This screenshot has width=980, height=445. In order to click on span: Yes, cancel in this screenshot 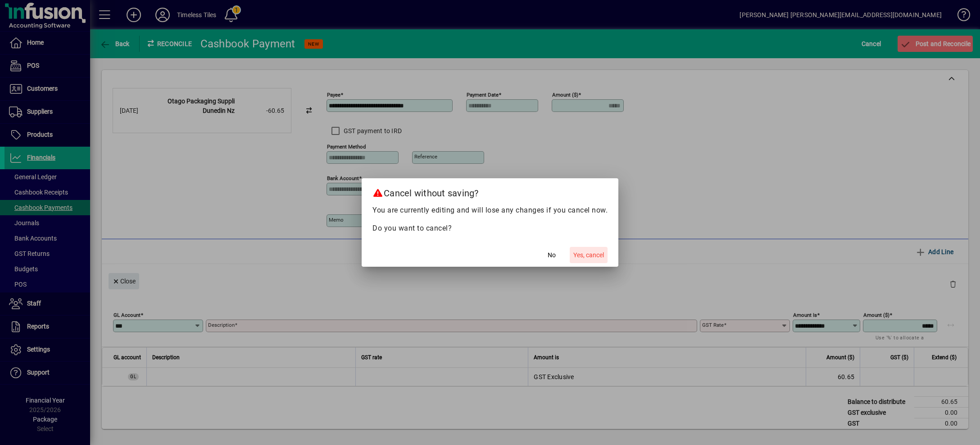, I will do `click(589, 255)`.